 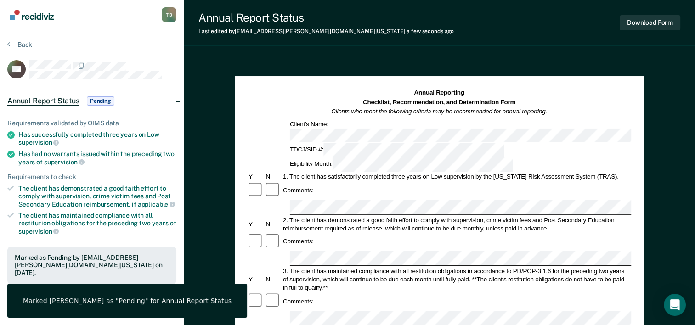 I want to click on span: applicable, so click(x=156, y=204).